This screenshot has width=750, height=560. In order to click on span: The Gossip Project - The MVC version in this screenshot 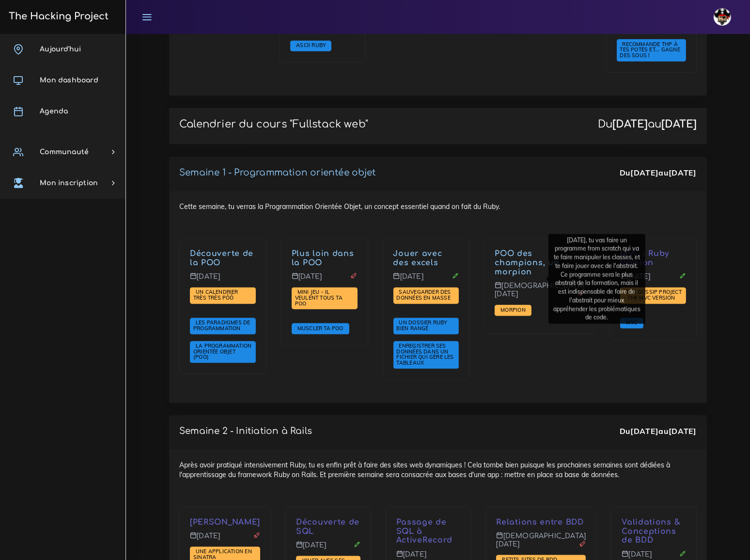, I will do `click(653, 295)`.